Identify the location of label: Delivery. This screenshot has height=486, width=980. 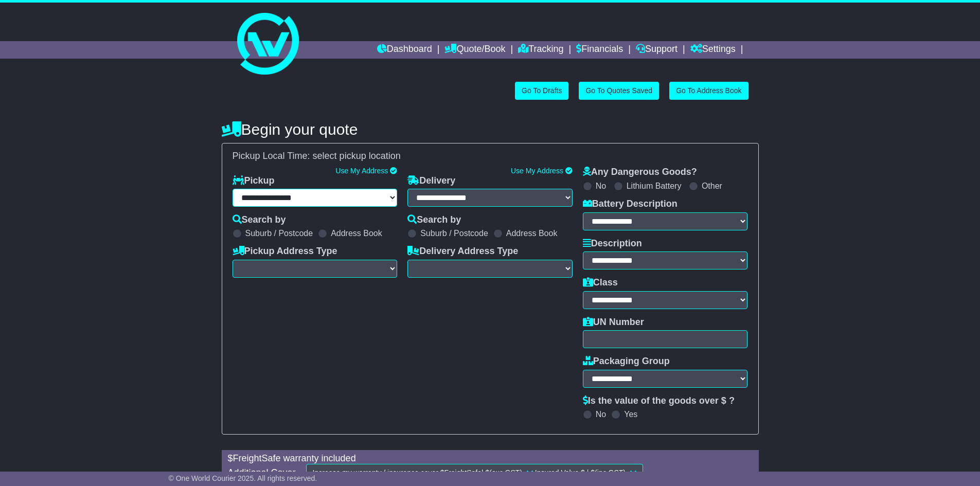
(431, 181).